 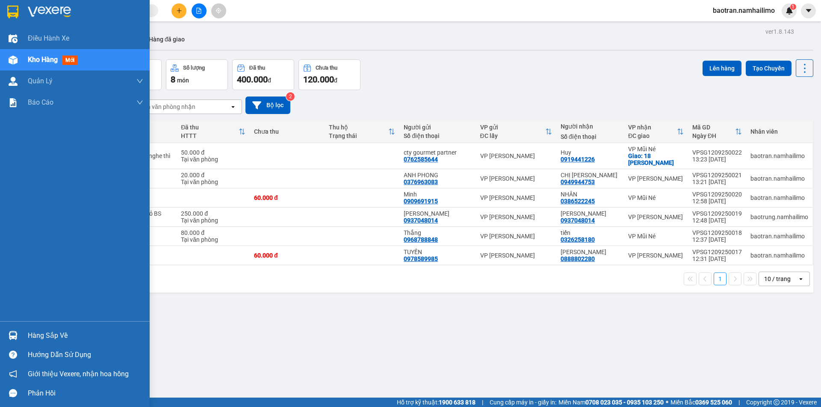 I want to click on div: VPSG1209250017, so click(x=717, y=252).